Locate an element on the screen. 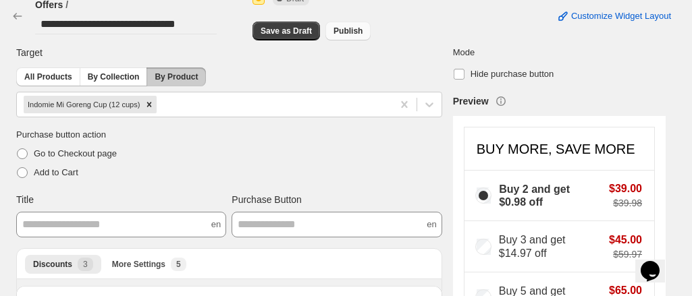 The width and height of the screenshot is (692, 296). span: More Settings is located at coordinates (138, 265).